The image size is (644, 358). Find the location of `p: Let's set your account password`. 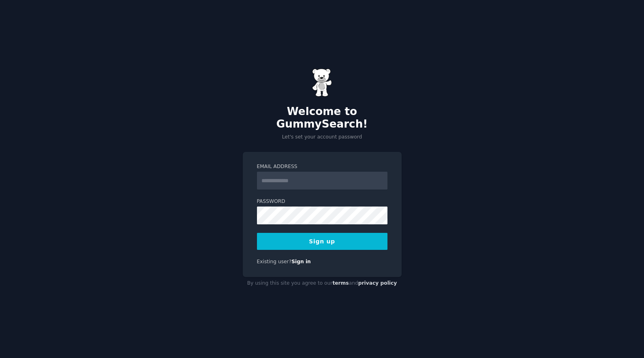

p: Let's set your account password is located at coordinates (322, 137).